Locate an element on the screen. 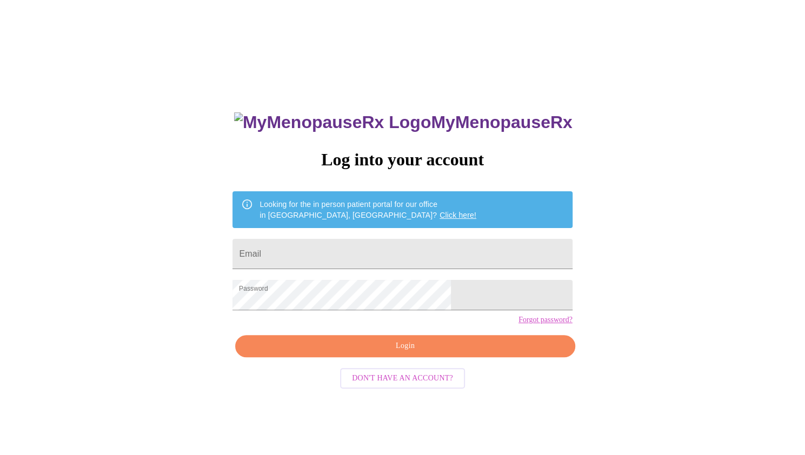 The height and width of the screenshot is (455, 805). a: Click here! is located at coordinates (458, 215).